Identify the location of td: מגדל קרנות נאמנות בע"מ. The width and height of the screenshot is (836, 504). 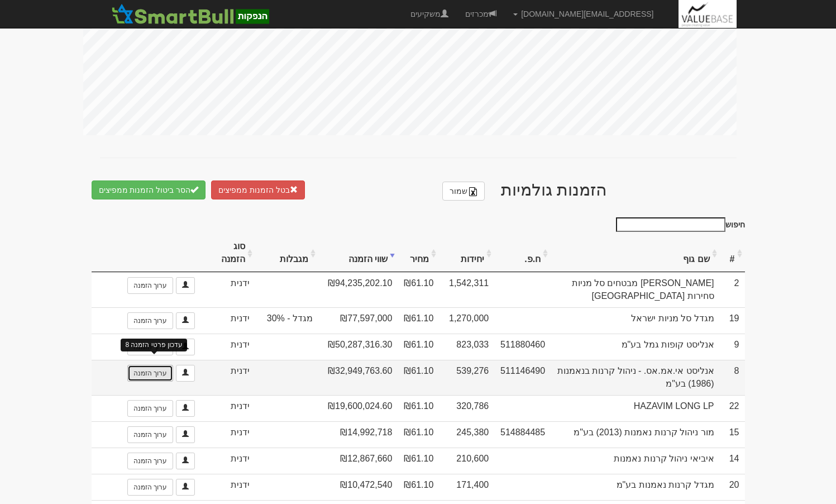
(635, 486).